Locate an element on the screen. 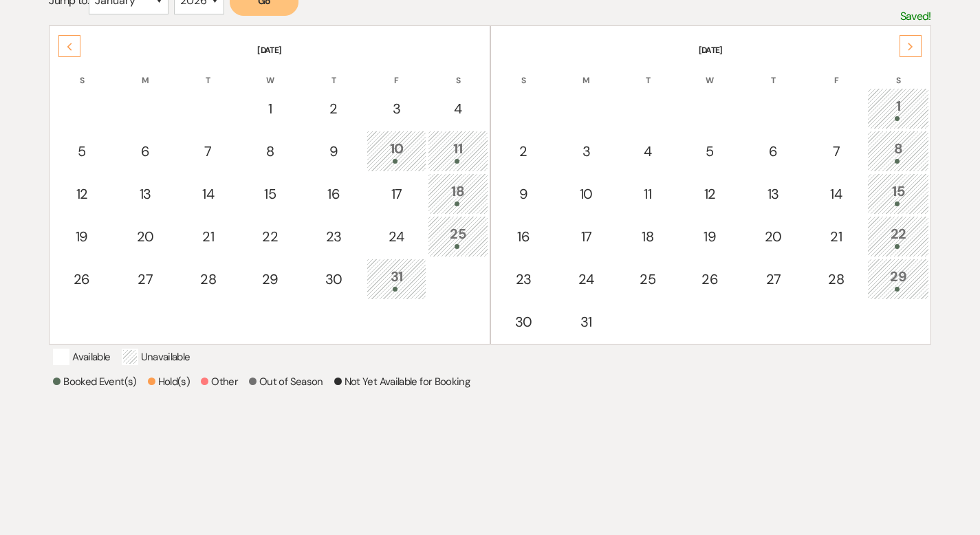  p: Not Yet Available for Booking is located at coordinates (401, 382).